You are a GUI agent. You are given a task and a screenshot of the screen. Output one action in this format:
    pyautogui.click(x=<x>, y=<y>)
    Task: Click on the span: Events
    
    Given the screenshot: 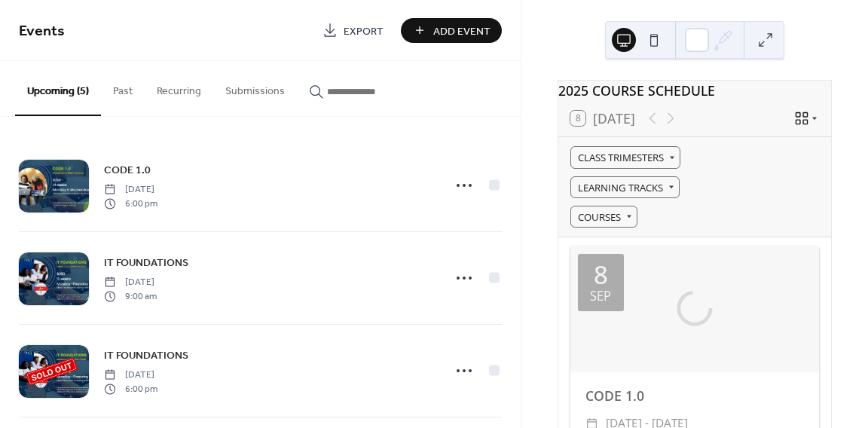 What is the action you would take?
    pyautogui.click(x=42, y=31)
    